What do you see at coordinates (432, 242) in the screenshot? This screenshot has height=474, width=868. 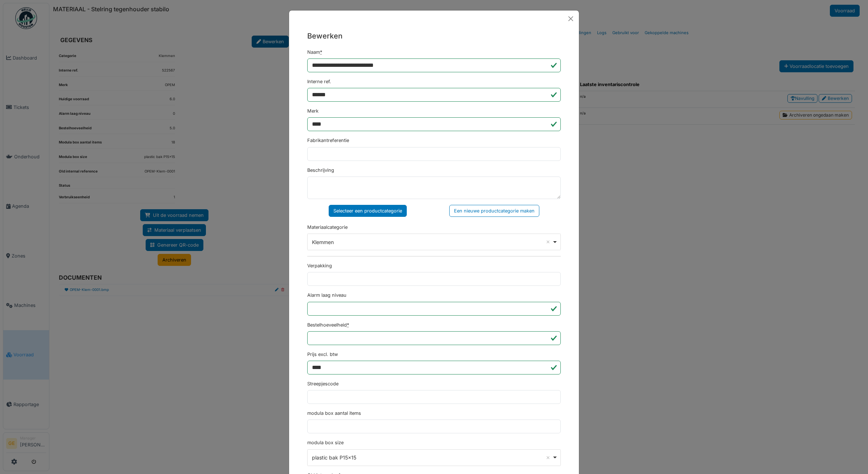 I see `div: Klemmen` at bounding box center [432, 242].